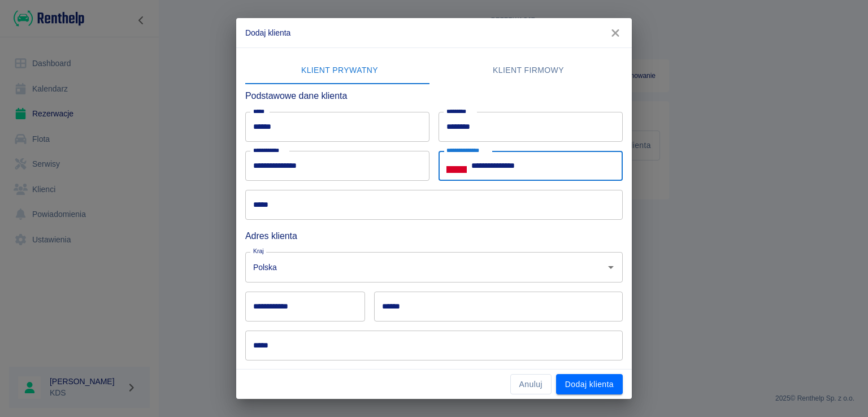 The height and width of the screenshot is (417, 868). I want to click on button: Klient firmowy, so click(528, 70).